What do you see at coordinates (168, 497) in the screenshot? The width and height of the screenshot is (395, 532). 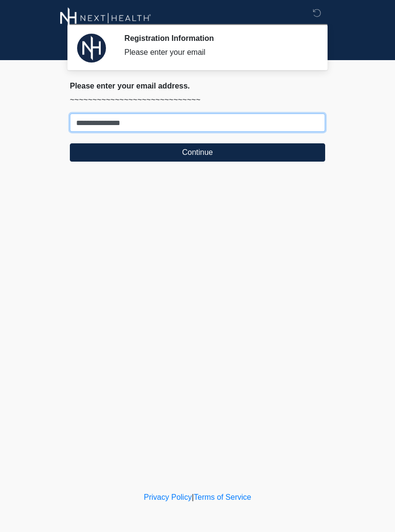 I see `a: Privacy Policy` at bounding box center [168, 497].